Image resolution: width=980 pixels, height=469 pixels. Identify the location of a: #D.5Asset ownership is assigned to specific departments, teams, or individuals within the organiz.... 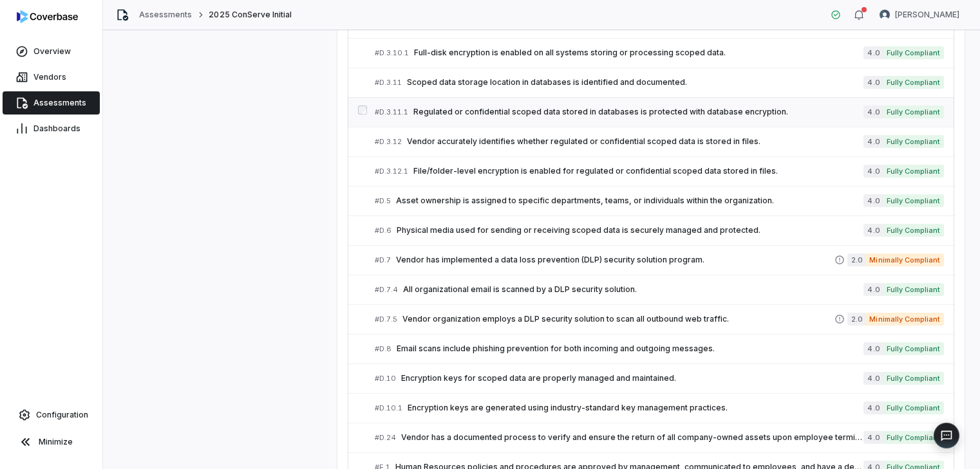
(660, 200).